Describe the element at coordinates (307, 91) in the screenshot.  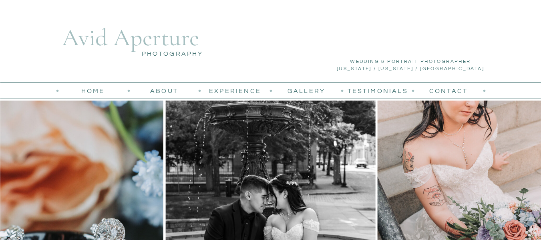
I see `a: Gallery` at that location.